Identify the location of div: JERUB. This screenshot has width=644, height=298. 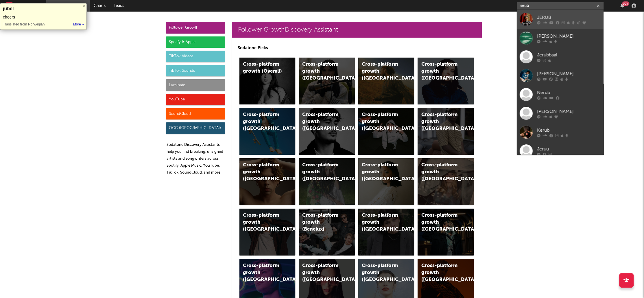
(569, 17).